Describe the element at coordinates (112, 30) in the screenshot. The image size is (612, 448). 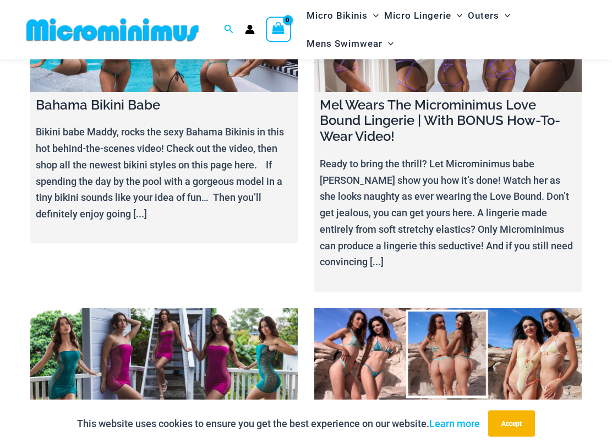
I see `img: MM SHOP LOGO FLAT` at that location.